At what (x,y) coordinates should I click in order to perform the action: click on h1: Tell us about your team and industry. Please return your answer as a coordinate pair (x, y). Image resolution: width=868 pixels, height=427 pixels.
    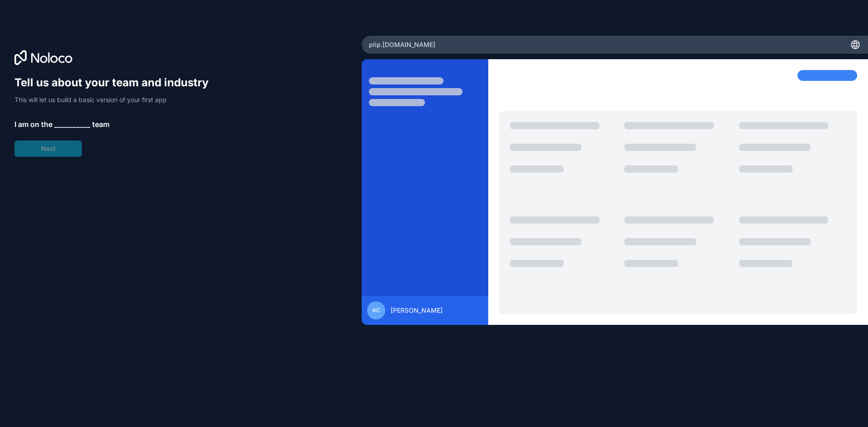
    Looking at the image, I should click on (116, 83).